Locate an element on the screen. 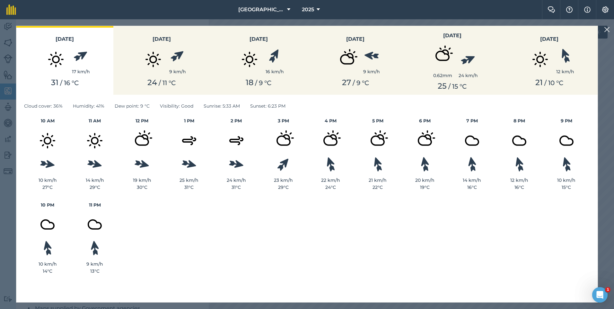 Image resolution: width=614 pixels, height=309 pixels. h4: 9 PM is located at coordinates (566, 121).